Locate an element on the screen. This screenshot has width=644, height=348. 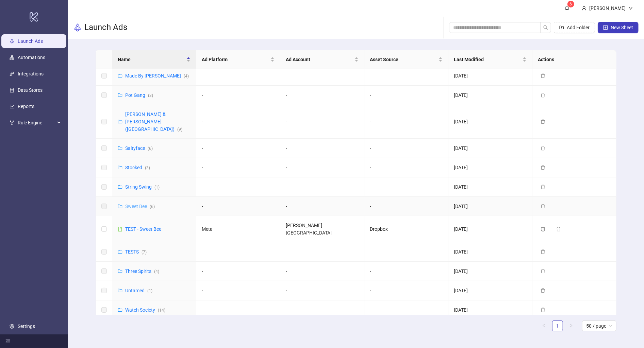
li: 1 is located at coordinates (558, 326).